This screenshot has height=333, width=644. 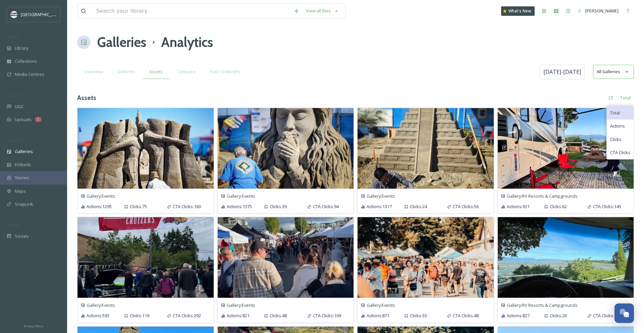 I want to click on button: Open Chat, so click(x=624, y=313).